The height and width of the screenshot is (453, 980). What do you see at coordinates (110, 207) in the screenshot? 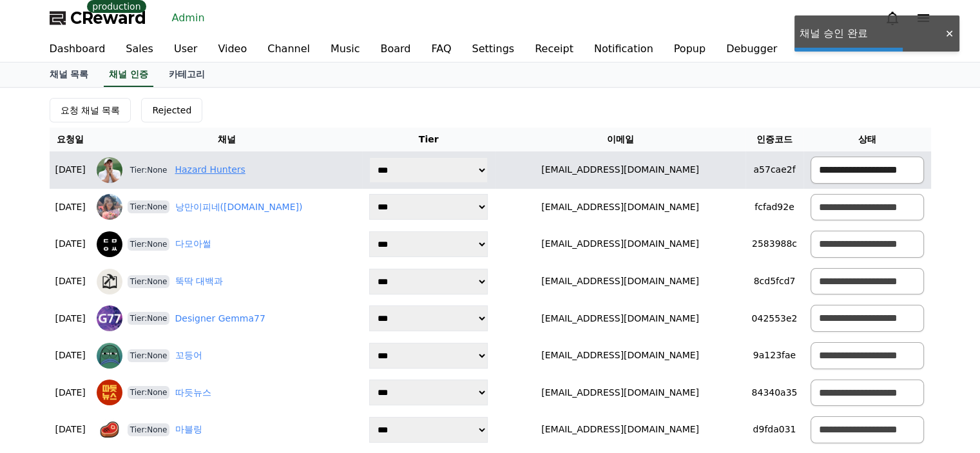
I see `img: 낭만이피네(P.ne)` at bounding box center [110, 207].